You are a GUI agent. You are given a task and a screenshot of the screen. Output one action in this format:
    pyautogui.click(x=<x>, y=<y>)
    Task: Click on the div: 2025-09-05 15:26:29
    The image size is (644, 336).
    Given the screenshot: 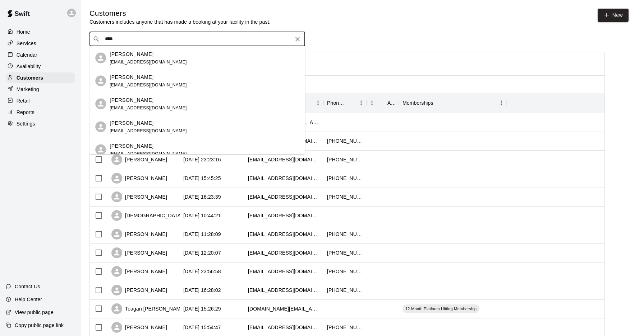 What is the action you would take?
    pyautogui.click(x=202, y=309)
    